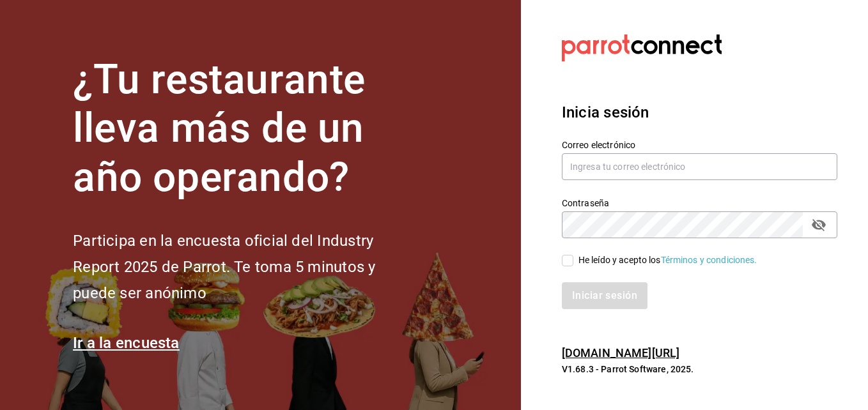 This screenshot has height=410, width=868. What do you see at coordinates (699, 370) in the screenshot?
I see `p: V1.68.3 - Parrot Software, 2025.` at bounding box center [699, 370].